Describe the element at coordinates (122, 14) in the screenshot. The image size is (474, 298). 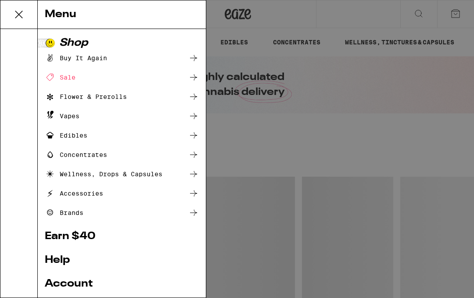
I see `div: Menu` at that location.